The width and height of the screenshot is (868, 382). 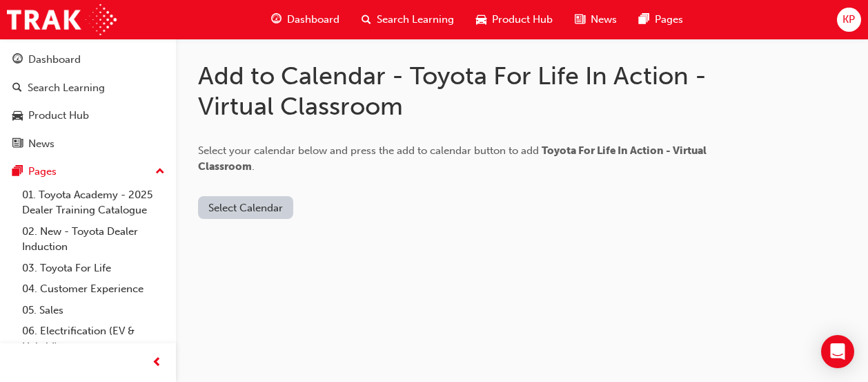 I want to click on a: guage-iconDashboard, so click(x=305, y=19).